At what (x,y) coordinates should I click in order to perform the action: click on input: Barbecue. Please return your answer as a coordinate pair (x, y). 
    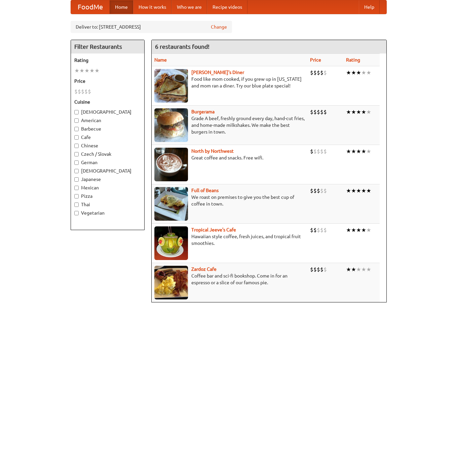
    Looking at the image, I should click on (76, 129).